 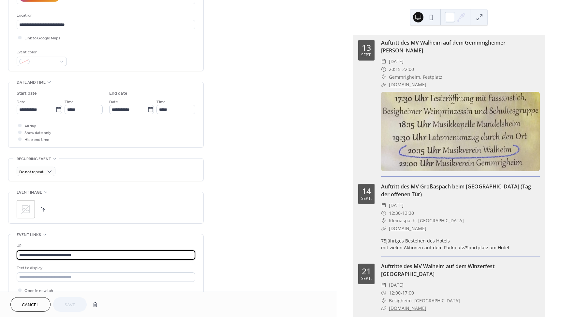 What do you see at coordinates (415, 77) in the screenshot?
I see `span: Gemmrigheim, Festplatz` at bounding box center [415, 77].